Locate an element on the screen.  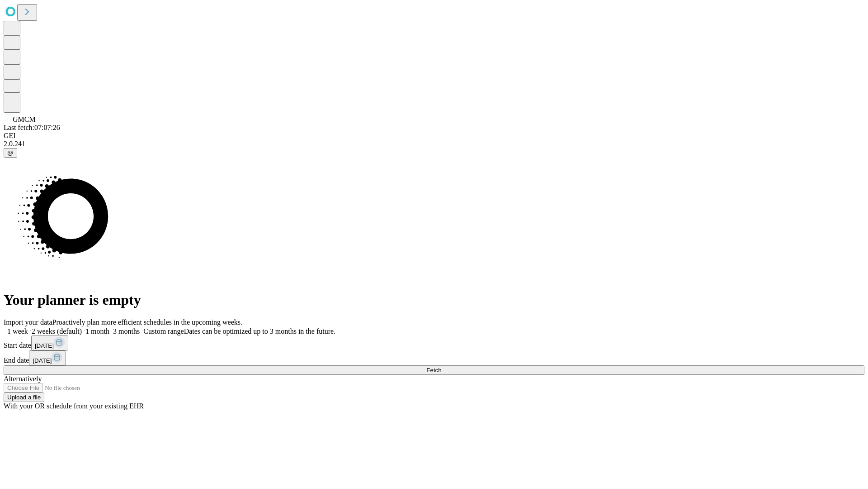
span: With your OR schedule from your existing EHR is located at coordinates (74, 405).